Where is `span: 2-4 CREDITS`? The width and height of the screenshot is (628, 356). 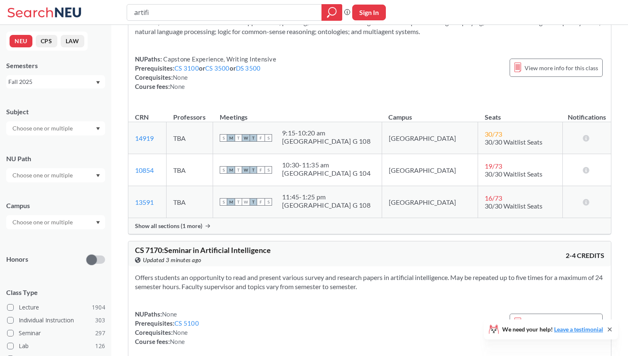
span: 2-4 CREDITS is located at coordinates (585, 255).